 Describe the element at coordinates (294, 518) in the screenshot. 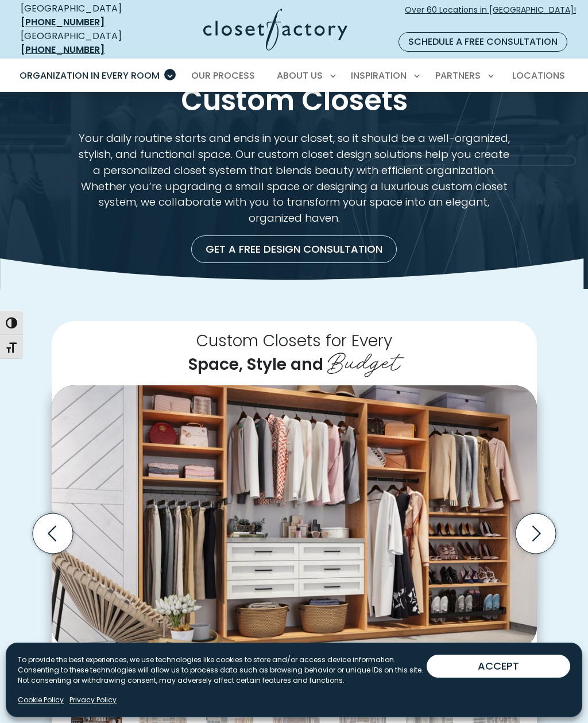

I see `img: Reach-in closet with Two-tone system with Rustic Cherry structure and White Shaker drawer fronts....` at that location.